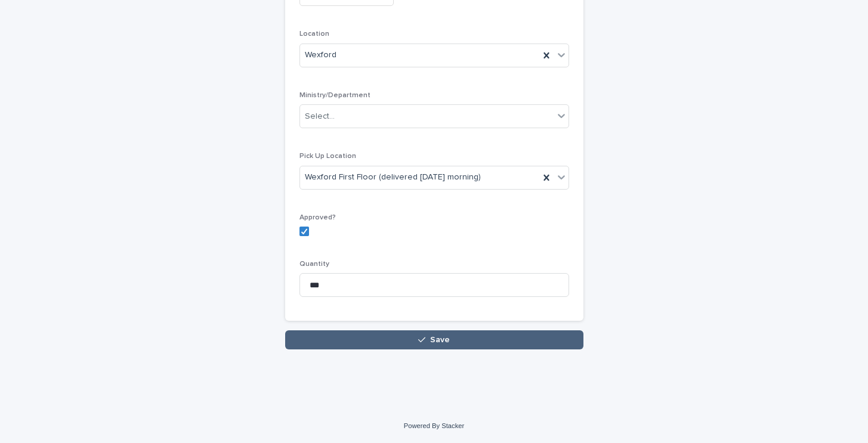 The height and width of the screenshot is (443, 868). Describe the element at coordinates (317, 218) in the screenshot. I see `span: Approved?` at that location.